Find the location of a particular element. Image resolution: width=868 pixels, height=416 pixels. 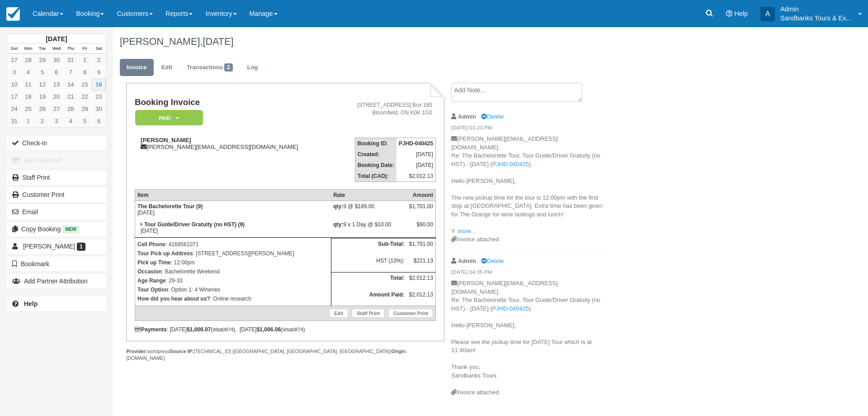

span: New is located at coordinates (70, 229).